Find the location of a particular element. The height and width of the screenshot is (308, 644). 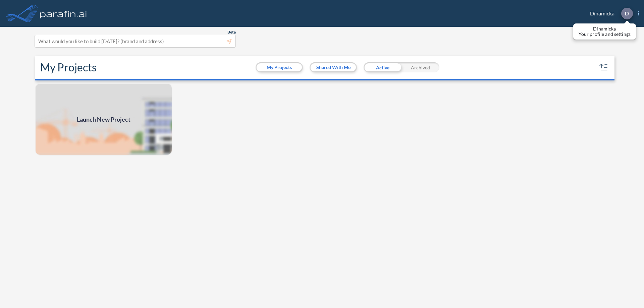

a: Launch New Project is located at coordinates (104, 120).